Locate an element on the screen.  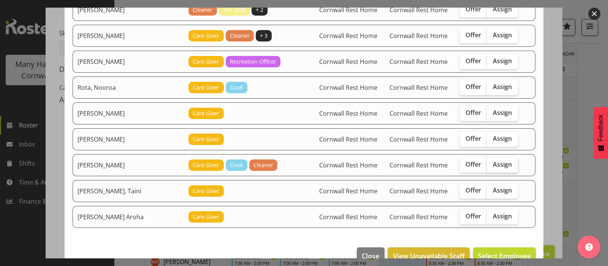
span: + 2 is located at coordinates (260, 10).